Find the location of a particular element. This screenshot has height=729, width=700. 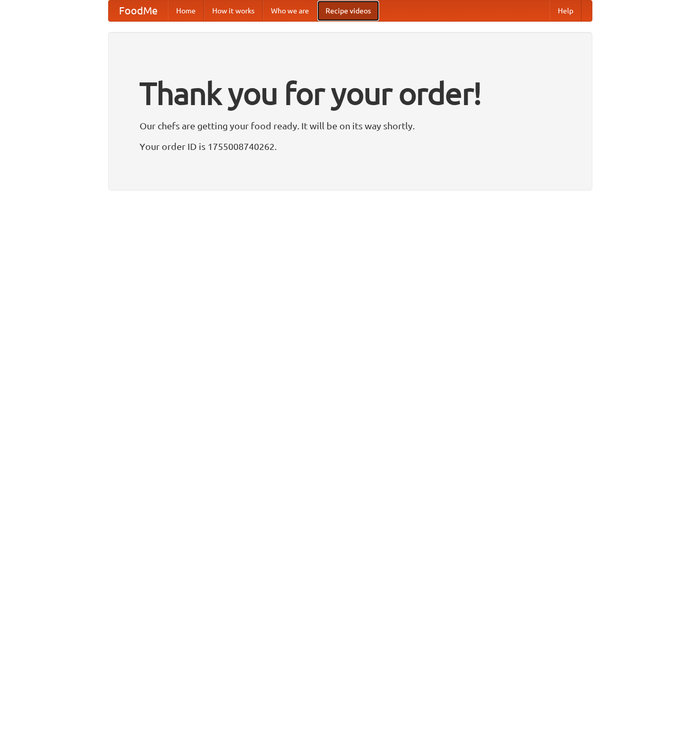

a: Help is located at coordinates (565, 11).